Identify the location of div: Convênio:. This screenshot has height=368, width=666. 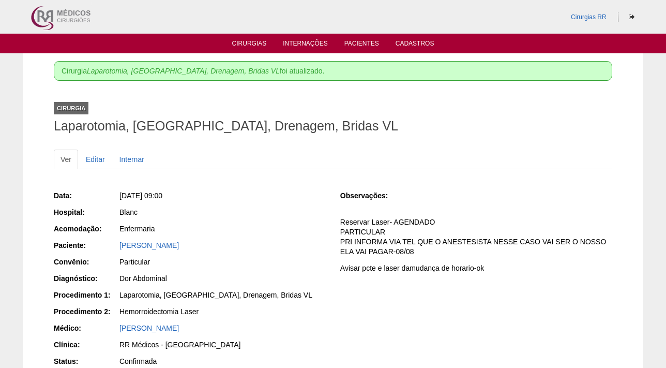
(86, 262).